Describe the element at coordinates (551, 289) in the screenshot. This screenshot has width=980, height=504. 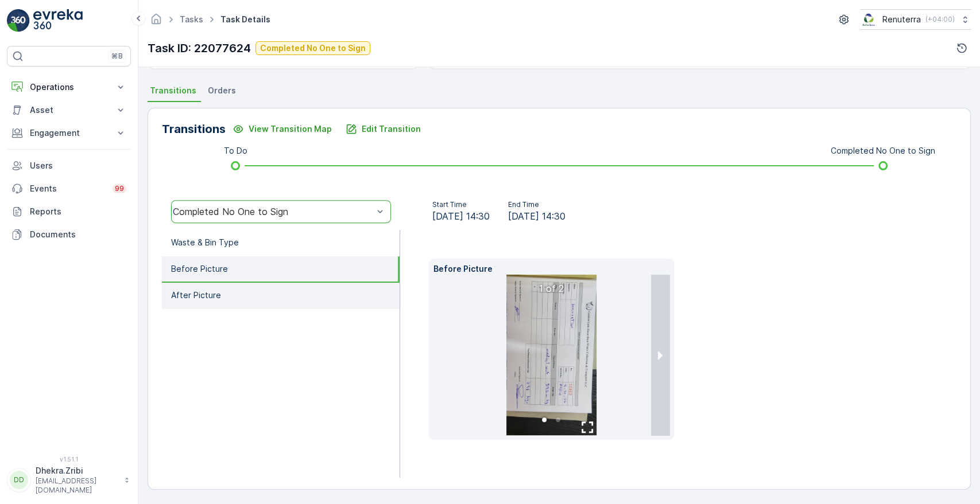
I see `p: 1 of 2` at that location.